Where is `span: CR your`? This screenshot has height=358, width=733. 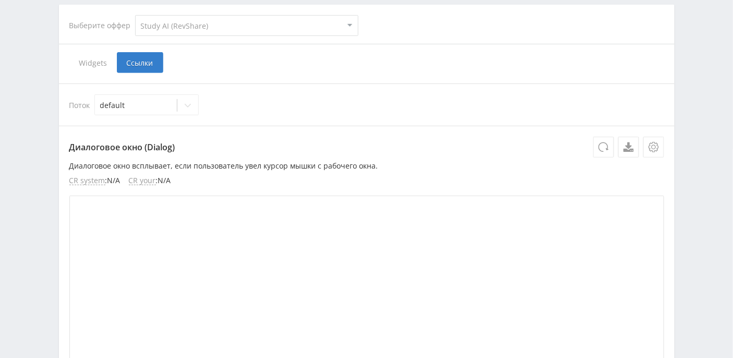 span: CR your is located at coordinates (142, 181).